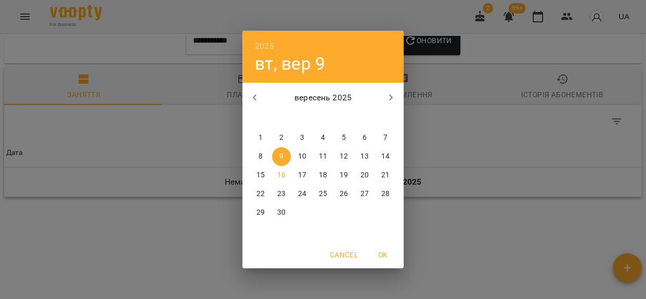 The width and height of the screenshot is (646, 299). Describe the element at coordinates (281, 213) in the screenshot. I see `button: 30` at that location.